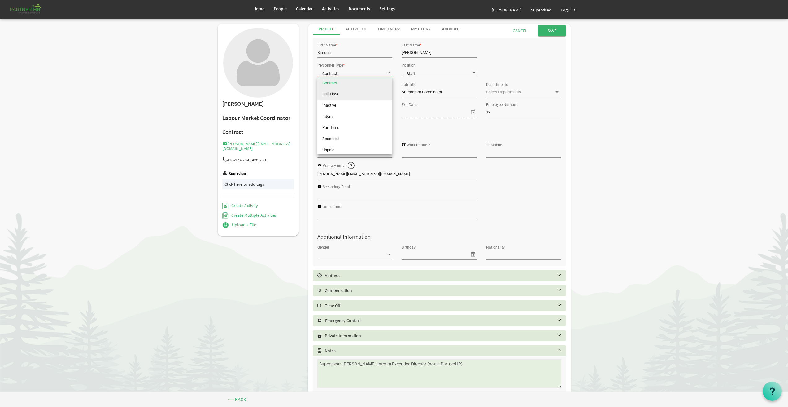 This screenshot has width=788, height=407. What do you see at coordinates (409, 65) in the screenshot?
I see `label: Position` at bounding box center [409, 65].